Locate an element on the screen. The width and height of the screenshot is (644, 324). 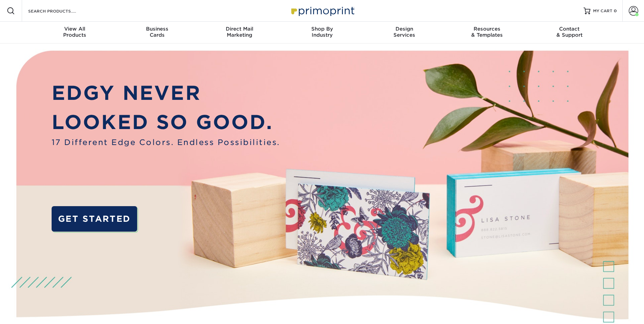
p: LOOKED SO GOOD. is located at coordinates (166, 122).